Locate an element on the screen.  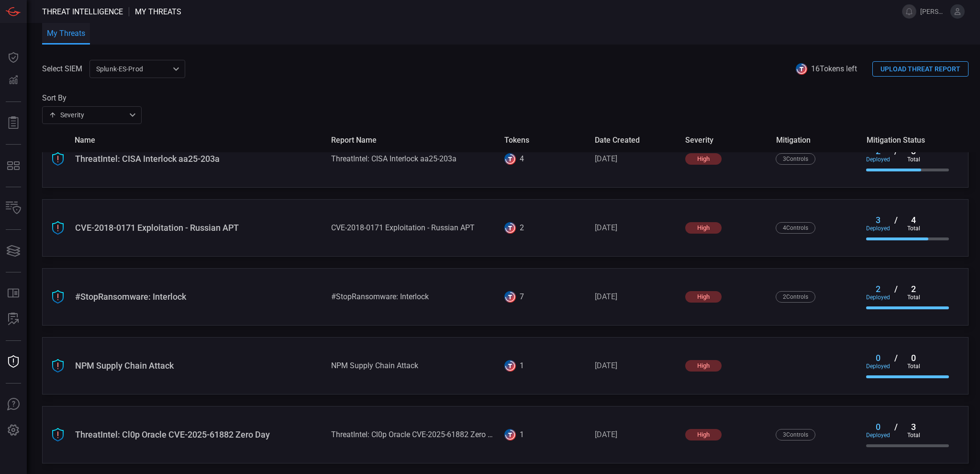
button: My Threats is located at coordinates (66, 33).